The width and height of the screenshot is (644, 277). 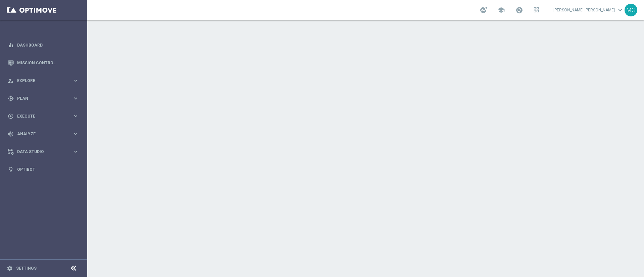 I want to click on a: Optibot, so click(x=48, y=169).